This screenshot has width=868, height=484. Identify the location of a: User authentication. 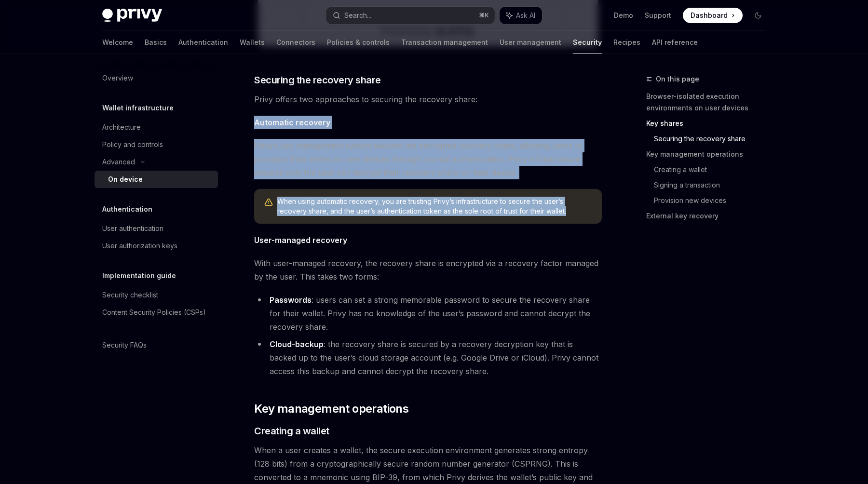
(156, 228).